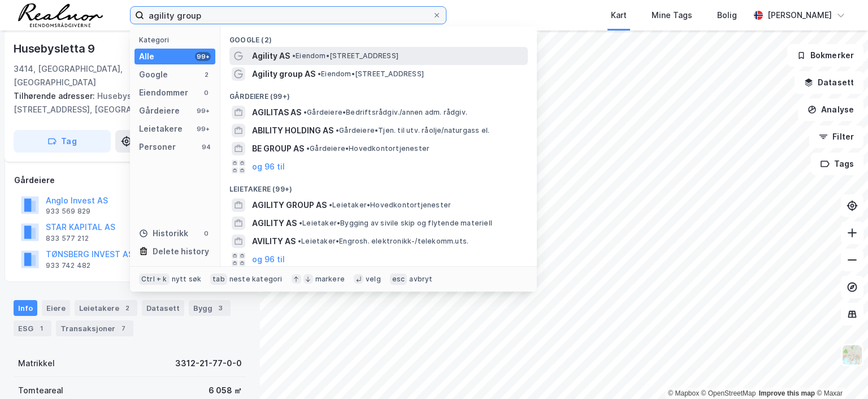  I want to click on div: Delete history, so click(181, 251).